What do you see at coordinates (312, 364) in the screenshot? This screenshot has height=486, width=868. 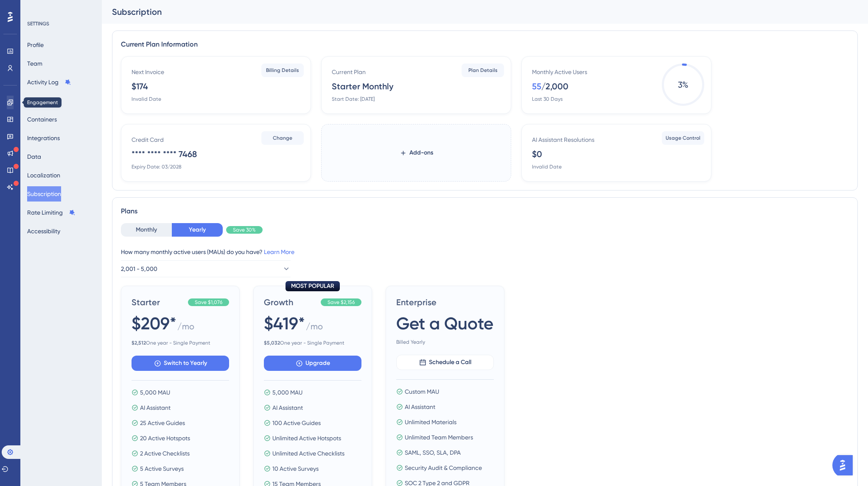 I see `button: Upgrade` at bounding box center [312, 364].